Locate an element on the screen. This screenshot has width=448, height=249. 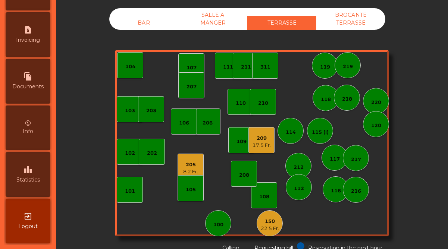
i: leaderboard is located at coordinates (28, 170).